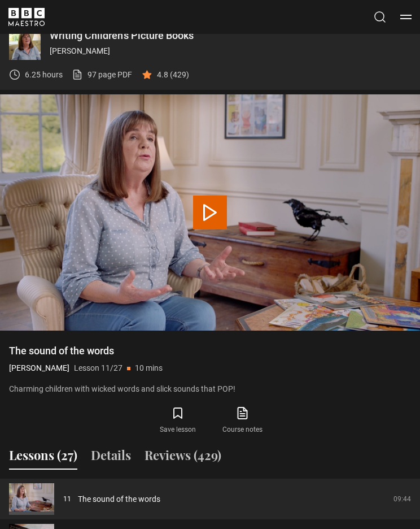  Describe the element at coordinates (210, 351) in the screenshot. I see `h1: The sound of the words` at that location.